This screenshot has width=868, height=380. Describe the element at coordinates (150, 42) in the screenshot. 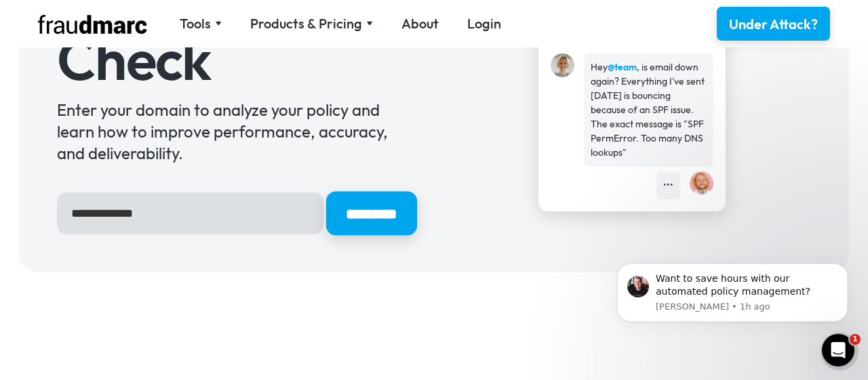

I see `div: Message content` at that location.